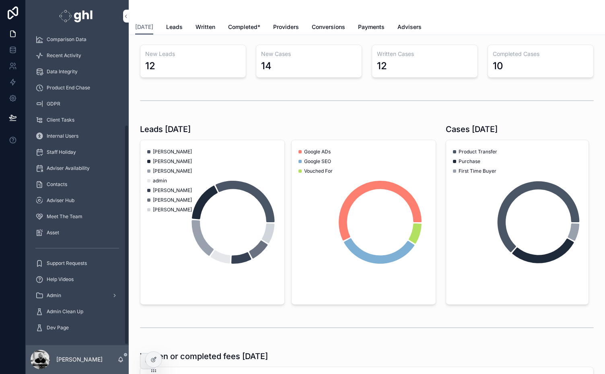 The width and height of the screenshot is (605, 374). What do you see at coordinates (57, 184) in the screenshot?
I see `span: Contacts` at bounding box center [57, 184].